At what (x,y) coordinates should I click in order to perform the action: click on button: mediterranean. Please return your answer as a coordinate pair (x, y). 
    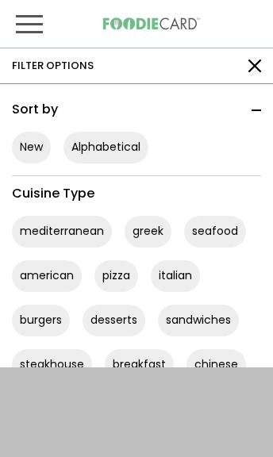
    Looking at the image, I should click on (62, 232).